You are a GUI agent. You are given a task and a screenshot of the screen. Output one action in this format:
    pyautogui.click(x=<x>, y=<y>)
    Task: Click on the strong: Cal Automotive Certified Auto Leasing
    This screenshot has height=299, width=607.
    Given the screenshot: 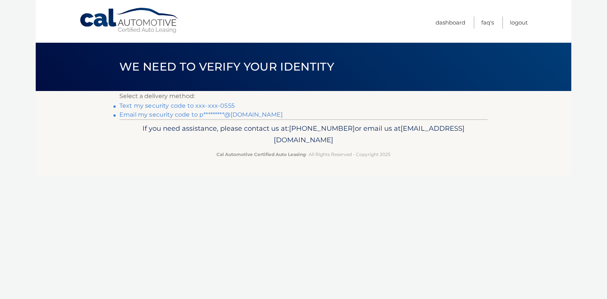 What is the action you would take?
    pyautogui.click(x=261, y=154)
    